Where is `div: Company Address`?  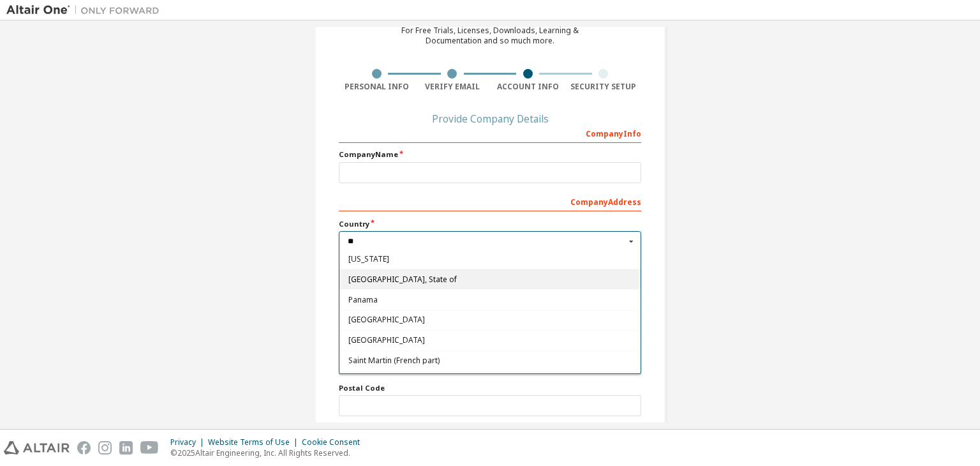
div: Company Address is located at coordinates (490, 201).